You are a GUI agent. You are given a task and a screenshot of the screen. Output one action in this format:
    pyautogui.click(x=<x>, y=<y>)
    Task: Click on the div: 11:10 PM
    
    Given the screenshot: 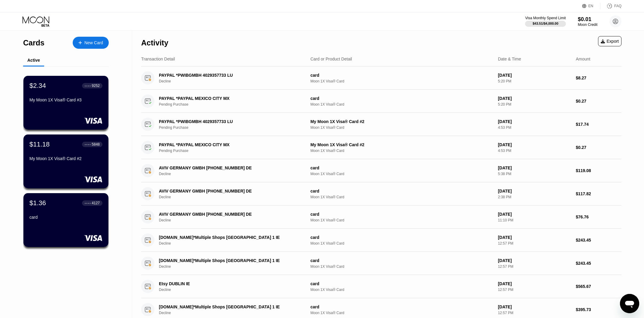 What is the action you would take?
    pyautogui.click(x=535, y=220)
    